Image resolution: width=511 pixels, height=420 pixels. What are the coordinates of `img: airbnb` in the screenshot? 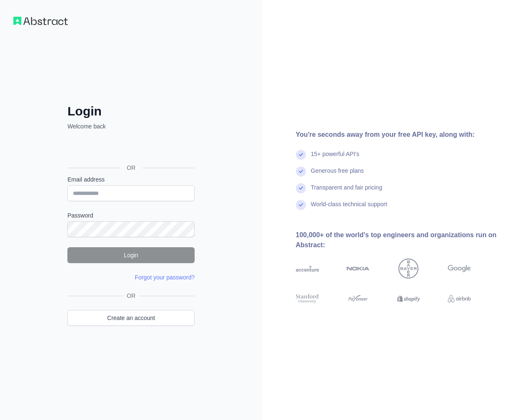 It's located at (459, 298).